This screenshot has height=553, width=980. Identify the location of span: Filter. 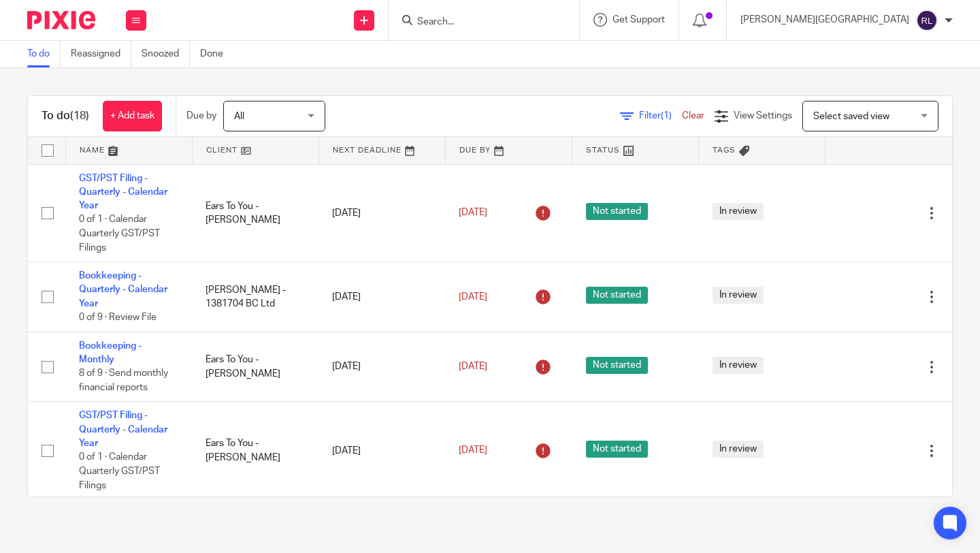
(660, 116).